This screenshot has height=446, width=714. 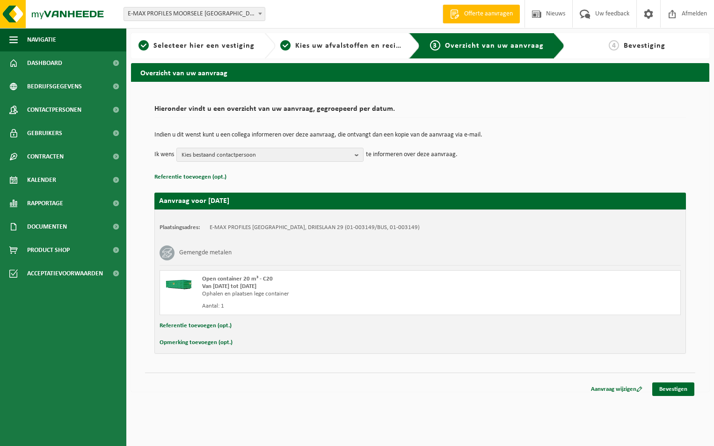 What do you see at coordinates (47, 227) in the screenshot?
I see `span: Documenten` at bounding box center [47, 227].